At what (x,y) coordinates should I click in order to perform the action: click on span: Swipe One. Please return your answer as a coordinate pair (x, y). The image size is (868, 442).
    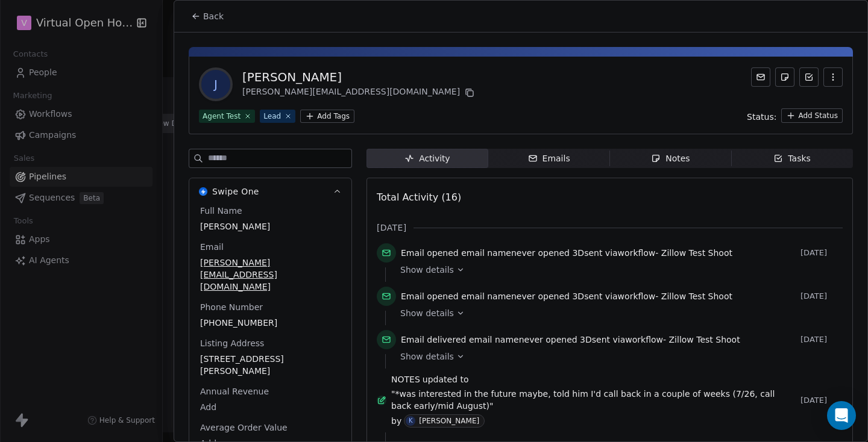
    Looking at the image, I should click on (235, 192).